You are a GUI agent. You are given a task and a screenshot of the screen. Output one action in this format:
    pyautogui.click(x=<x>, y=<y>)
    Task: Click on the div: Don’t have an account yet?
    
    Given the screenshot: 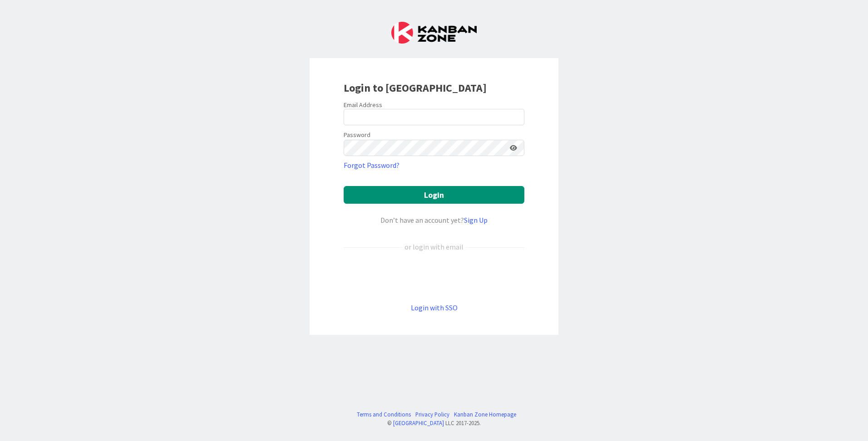 What is the action you would take?
    pyautogui.click(x=434, y=220)
    